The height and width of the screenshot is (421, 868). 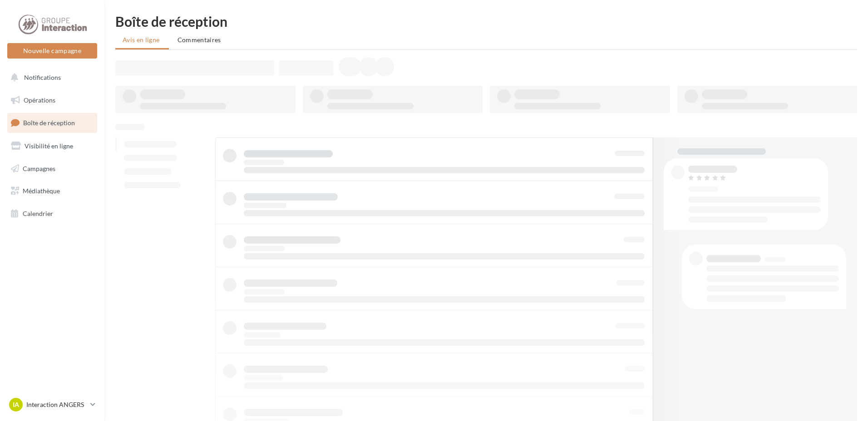 What do you see at coordinates (42, 77) in the screenshot?
I see `span: Notifications` at bounding box center [42, 77].